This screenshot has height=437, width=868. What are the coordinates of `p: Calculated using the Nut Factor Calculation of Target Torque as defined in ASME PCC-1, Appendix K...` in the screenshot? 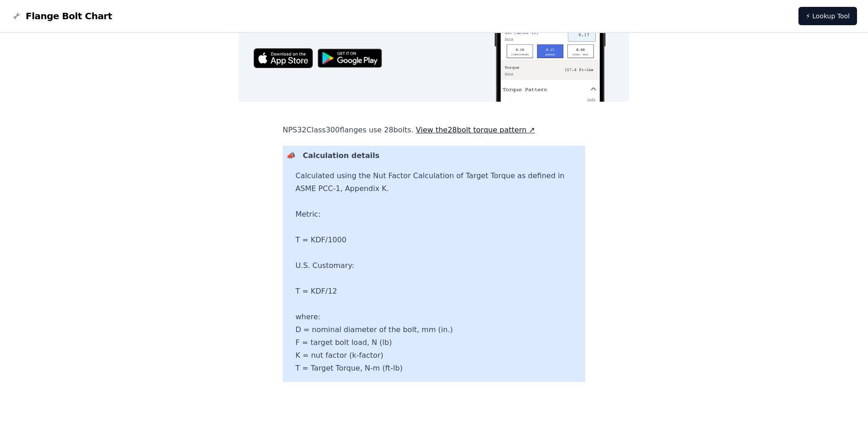 It's located at (439, 272).